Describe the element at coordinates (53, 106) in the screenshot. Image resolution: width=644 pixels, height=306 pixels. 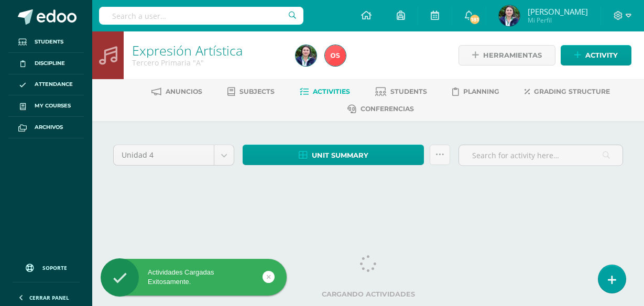
I see `span: My courses` at that location.